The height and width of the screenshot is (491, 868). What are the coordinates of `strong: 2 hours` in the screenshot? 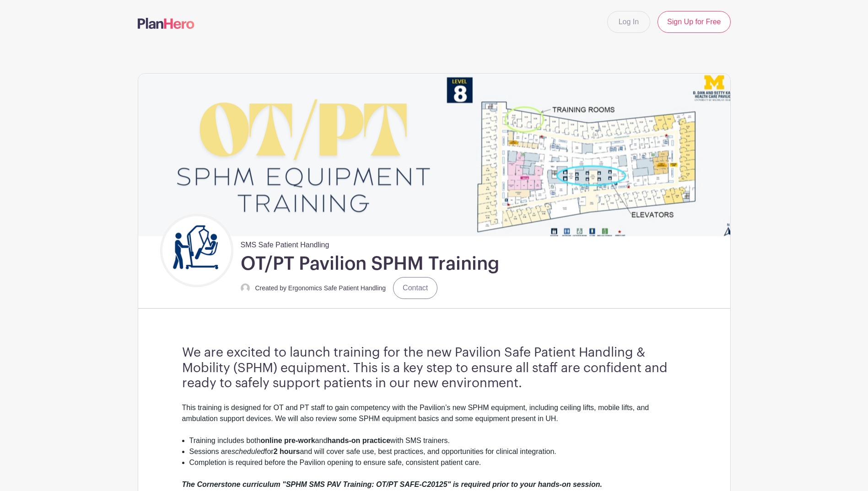 It's located at (287, 451).